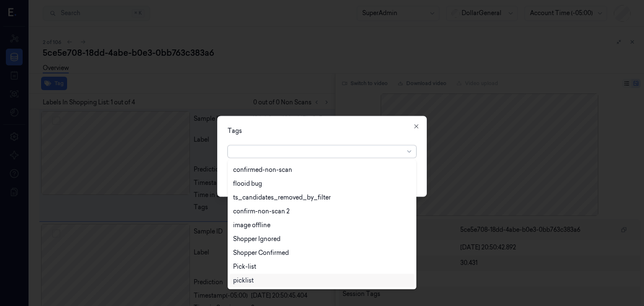 Image resolution: width=644 pixels, height=306 pixels. I want to click on div: image offline, so click(251, 225).